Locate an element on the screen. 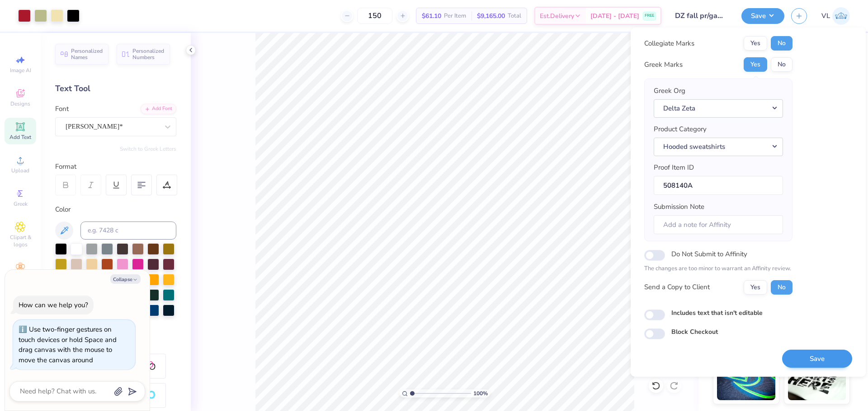  button: Delta Zeta is located at coordinates (718, 109).